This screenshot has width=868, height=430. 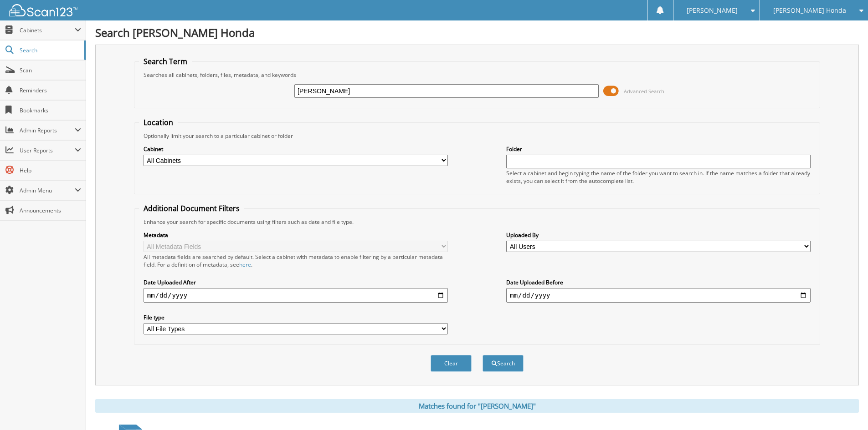 What do you see at coordinates (47, 150) in the screenshot?
I see `span: User Reports` at bounding box center [47, 150].